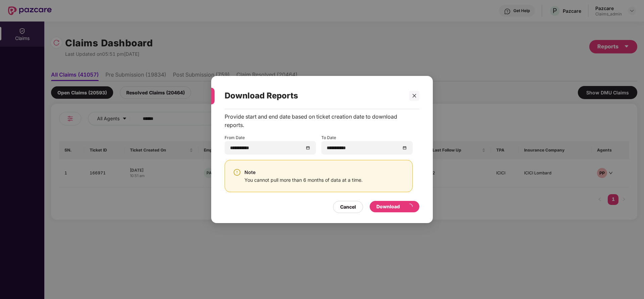  I want to click on div: Download Reports, so click(314, 96).